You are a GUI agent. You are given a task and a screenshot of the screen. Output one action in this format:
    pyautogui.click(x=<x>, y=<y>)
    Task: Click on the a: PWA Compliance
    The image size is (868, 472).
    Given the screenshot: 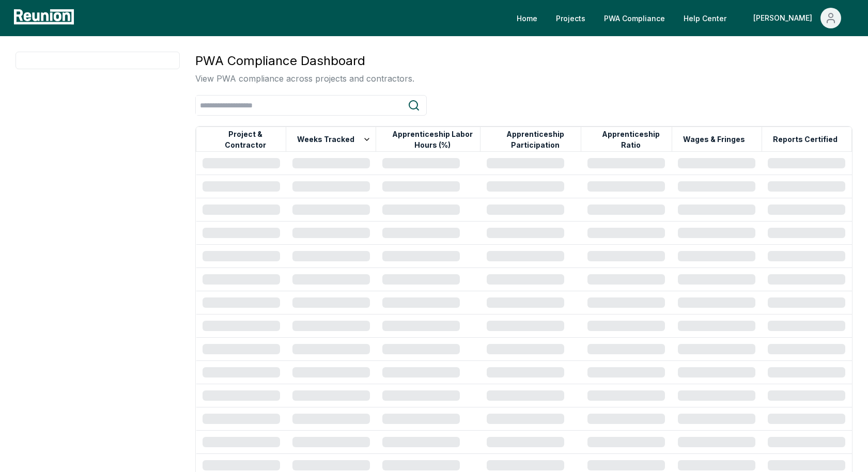 What is the action you would take?
    pyautogui.click(x=634, y=18)
    